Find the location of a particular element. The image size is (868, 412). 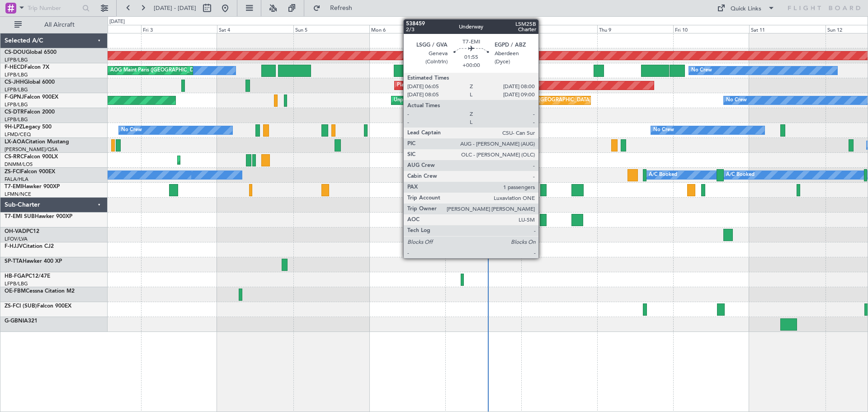

div: Wed 8 is located at coordinates (559, 29).